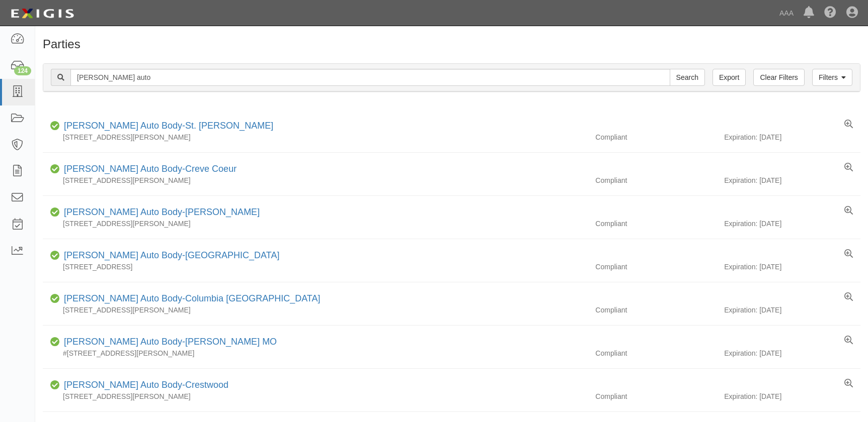 Image resolution: width=868 pixels, height=422 pixels. I want to click on a: Export, so click(729, 77).